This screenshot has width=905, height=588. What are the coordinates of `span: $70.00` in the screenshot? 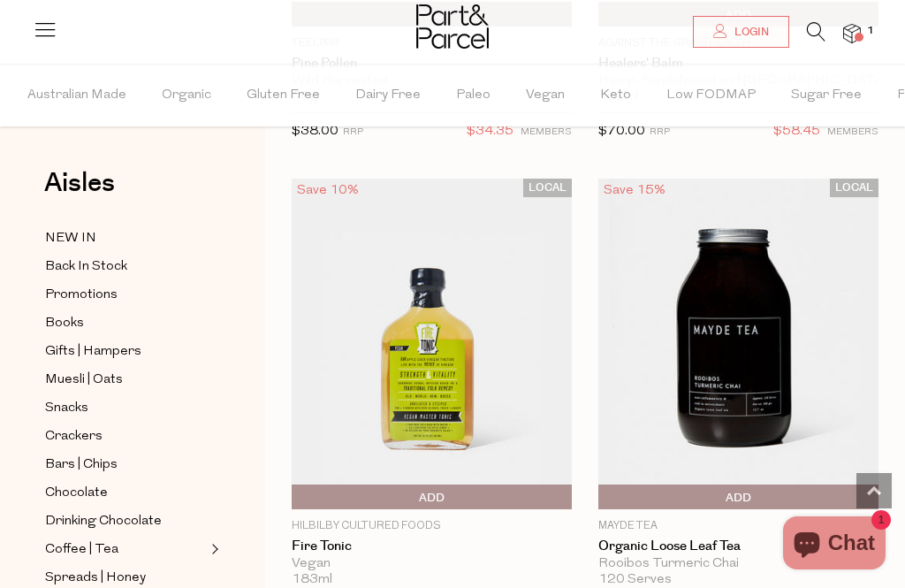 It's located at (621, 131).